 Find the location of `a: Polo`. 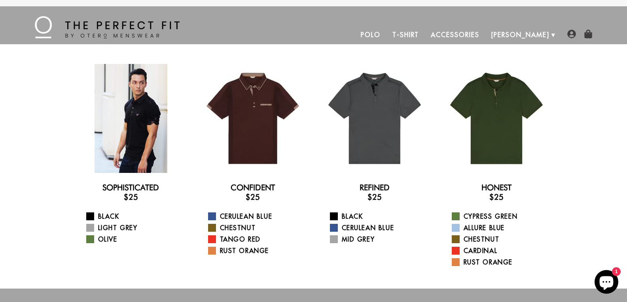

a: Polo is located at coordinates (370, 35).